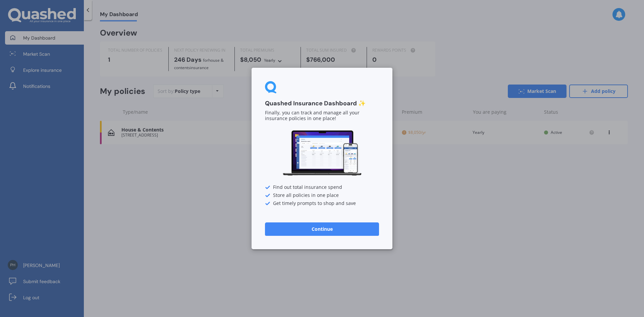 Image resolution: width=644 pixels, height=317 pixels. I want to click on button: Continue, so click(322, 229).